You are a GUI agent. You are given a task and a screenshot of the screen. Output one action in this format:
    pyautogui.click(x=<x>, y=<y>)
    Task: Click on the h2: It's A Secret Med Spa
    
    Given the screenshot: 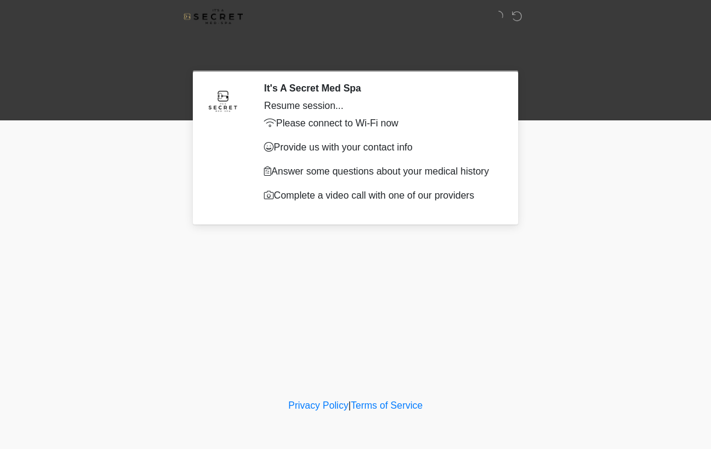 What is the action you would take?
    pyautogui.click(x=380, y=88)
    